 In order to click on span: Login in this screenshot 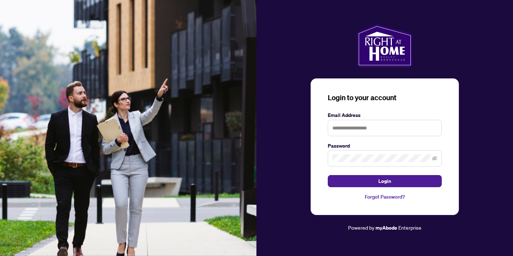, I will do `click(385, 181)`.